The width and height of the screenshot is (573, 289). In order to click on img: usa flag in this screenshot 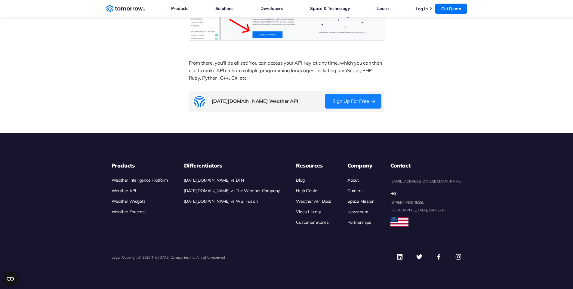, I will do `click(400, 222)`.